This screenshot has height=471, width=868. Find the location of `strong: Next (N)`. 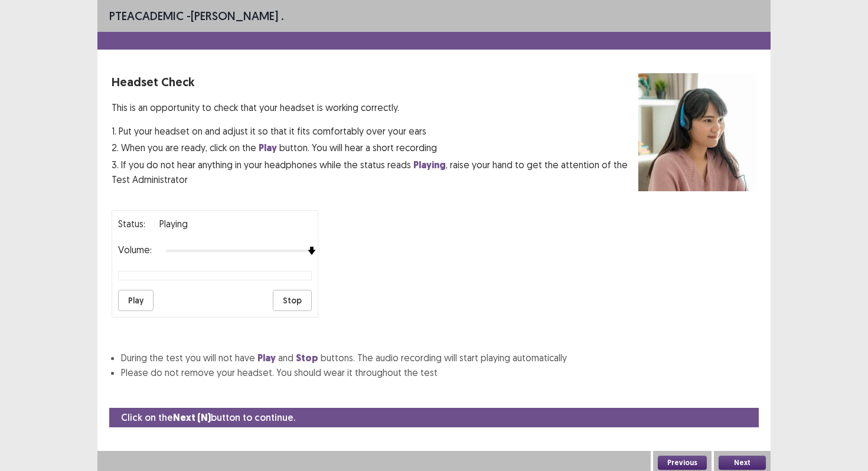

strong: Next (N) is located at coordinates (192, 418).